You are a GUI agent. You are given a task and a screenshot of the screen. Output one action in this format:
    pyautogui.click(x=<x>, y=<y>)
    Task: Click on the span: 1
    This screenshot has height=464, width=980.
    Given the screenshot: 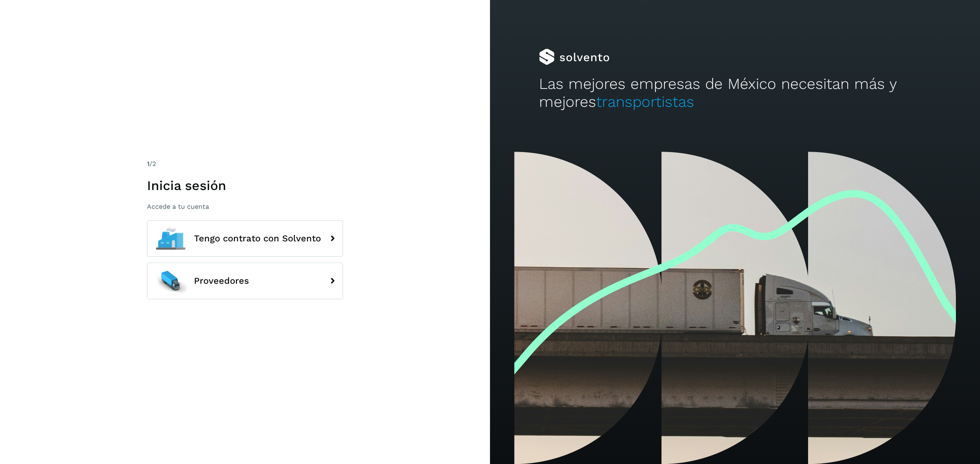 What is the action you would take?
    pyautogui.click(x=148, y=163)
    